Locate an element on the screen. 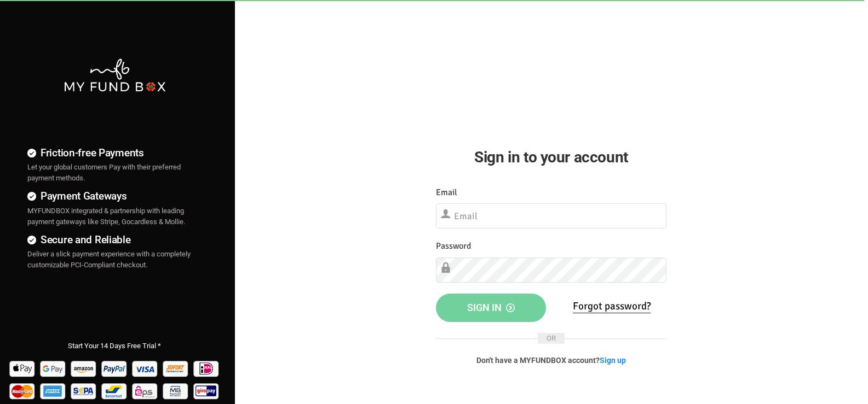 This screenshot has height=404, width=868. span: Let your global customers Pay with their preferred payment methods. is located at coordinates (104, 173).